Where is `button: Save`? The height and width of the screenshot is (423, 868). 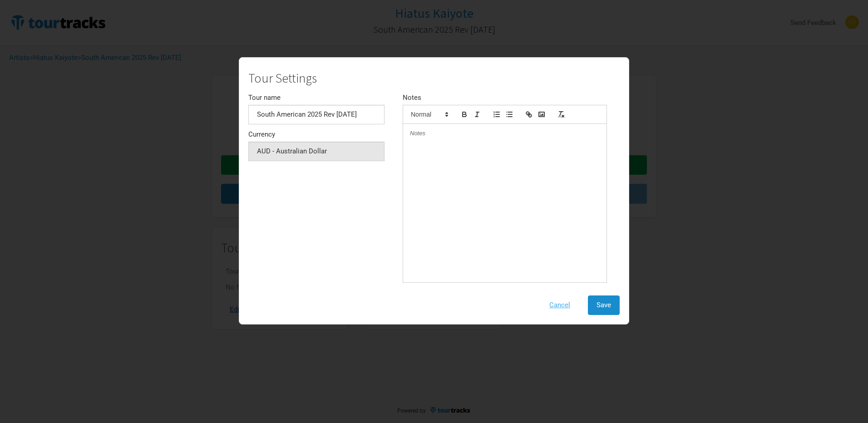 button: Save is located at coordinates (604, 305).